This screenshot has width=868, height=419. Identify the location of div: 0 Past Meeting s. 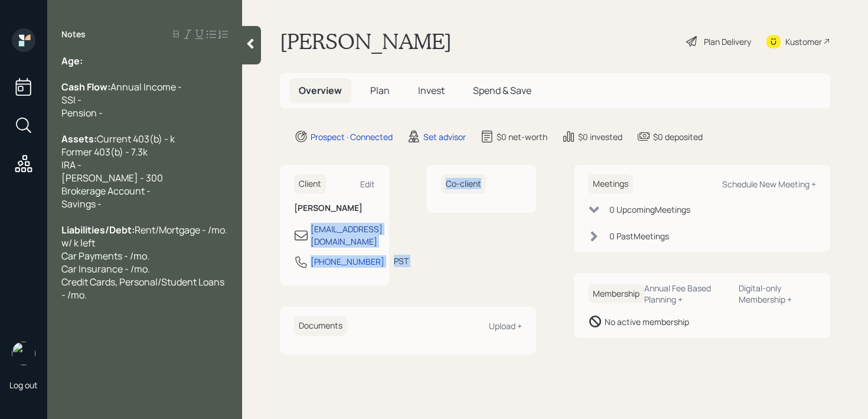
(639, 235).